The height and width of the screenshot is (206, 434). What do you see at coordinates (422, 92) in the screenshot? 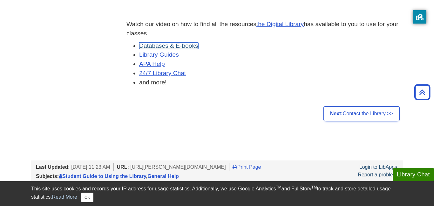
I see `a: Back to Top` at bounding box center [422, 92].